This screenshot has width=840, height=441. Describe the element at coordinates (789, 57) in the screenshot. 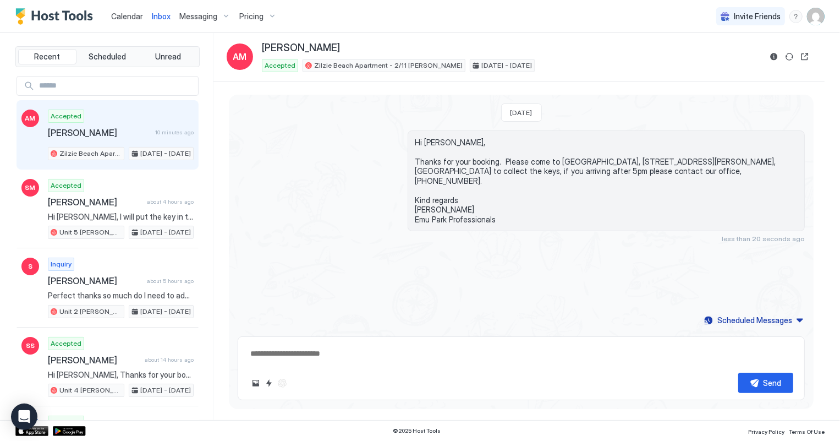

I see `button: Sync reservation` at that location.